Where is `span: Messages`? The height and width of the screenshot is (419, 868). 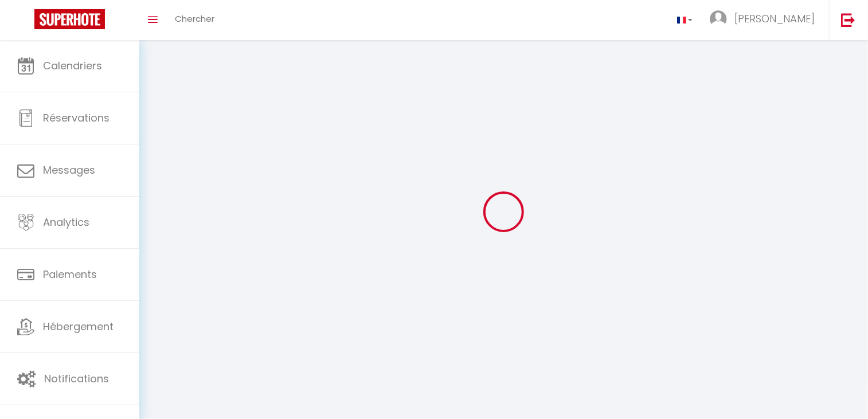
span: Messages is located at coordinates (69, 170).